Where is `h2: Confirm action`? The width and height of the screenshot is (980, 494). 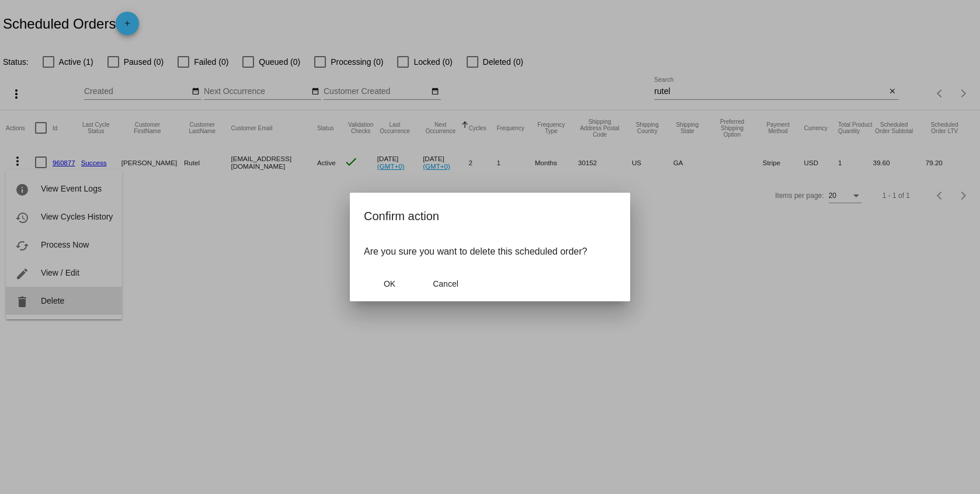 h2: Confirm action is located at coordinates (490, 216).